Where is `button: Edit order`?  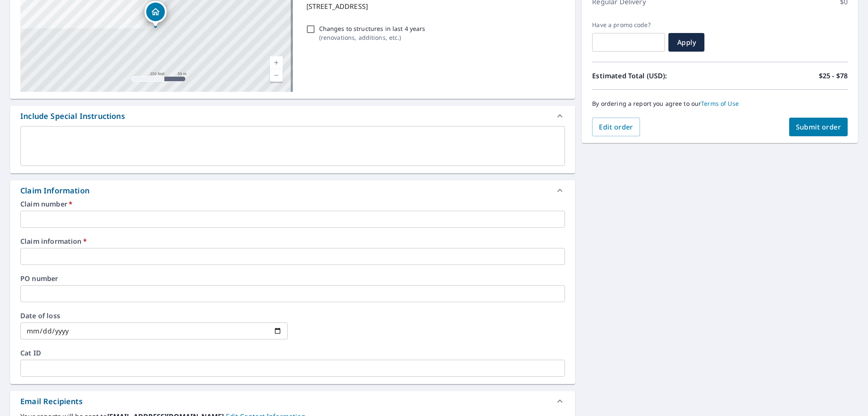
button: Edit order is located at coordinates (615, 127).